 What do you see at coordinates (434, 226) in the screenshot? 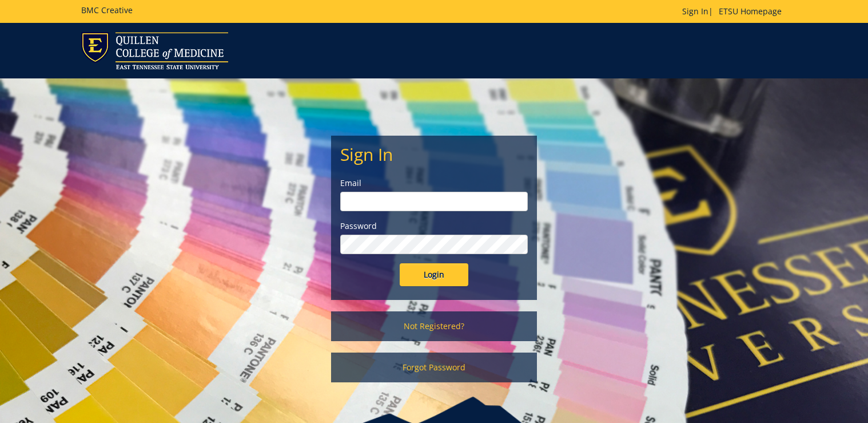
I see `label: Password` at bounding box center [434, 226].